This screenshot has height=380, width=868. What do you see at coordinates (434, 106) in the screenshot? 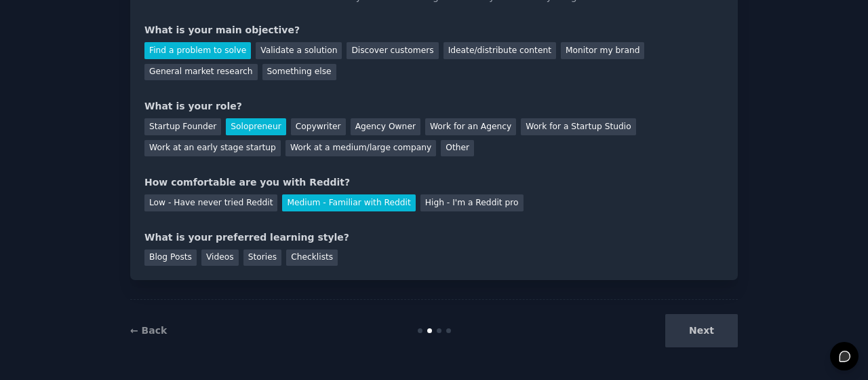
I see `div: What is your role?` at bounding box center [434, 106].